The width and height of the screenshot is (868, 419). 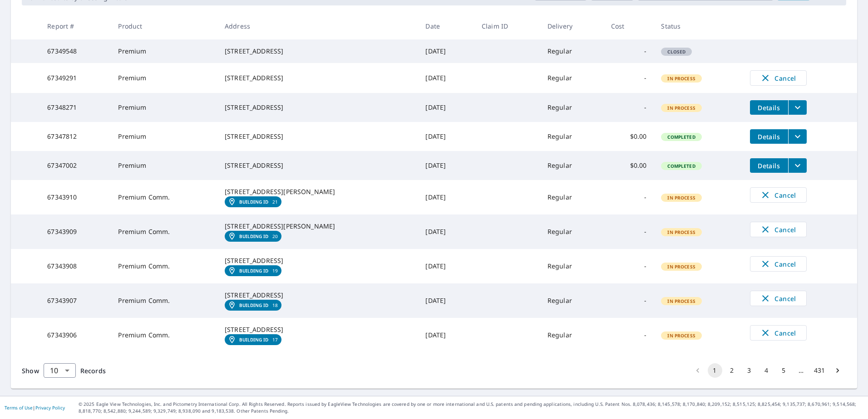 I want to click on td: 67347812, so click(x=75, y=137).